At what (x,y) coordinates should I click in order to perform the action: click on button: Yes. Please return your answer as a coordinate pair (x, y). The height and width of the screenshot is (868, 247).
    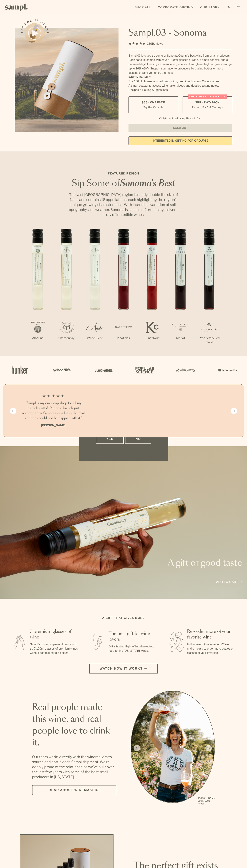
    Looking at the image, I should click on (110, 439).